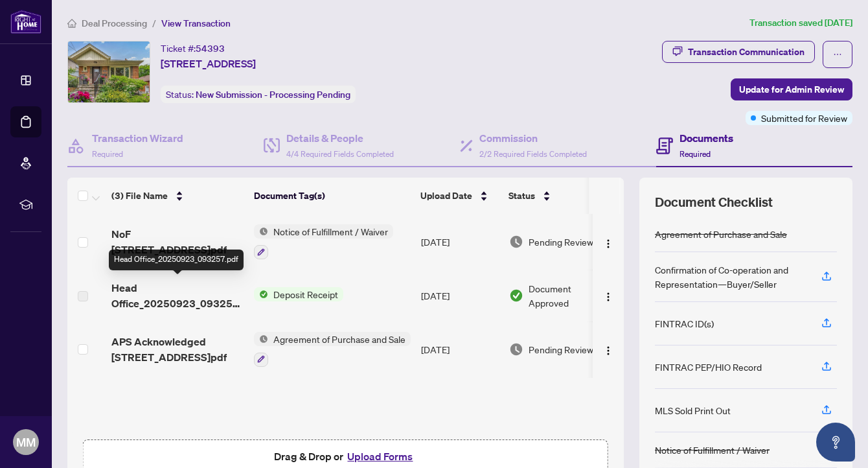 This screenshot has width=868, height=468. What do you see at coordinates (340, 339) in the screenshot?
I see `span: Agreement of Purchase and Sale` at bounding box center [340, 339].